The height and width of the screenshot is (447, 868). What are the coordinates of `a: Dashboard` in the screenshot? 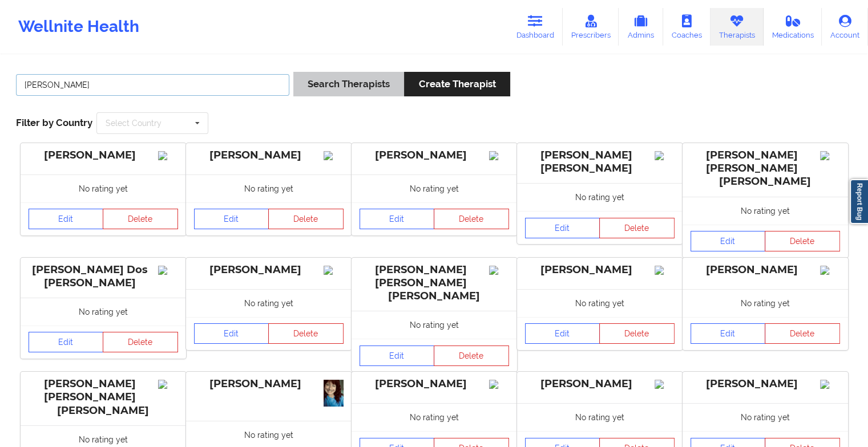 It's located at (535, 27).